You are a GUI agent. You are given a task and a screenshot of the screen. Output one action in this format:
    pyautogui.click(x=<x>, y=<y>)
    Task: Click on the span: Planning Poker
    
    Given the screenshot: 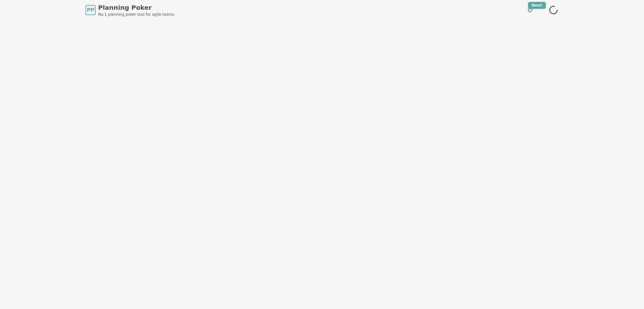 What is the action you would take?
    pyautogui.click(x=136, y=7)
    